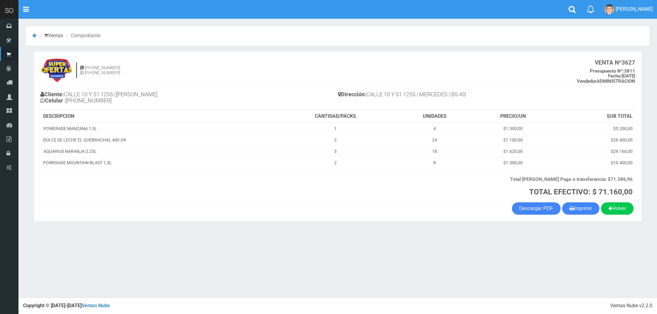  What do you see at coordinates (52, 94) in the screenshot?
I see `b: Cliente:` at bounding box center [52, 94].